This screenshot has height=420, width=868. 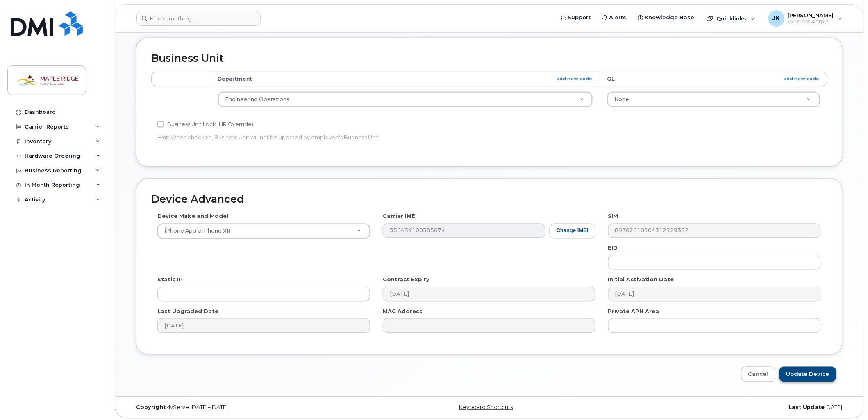 I want to click on span: Support, so click(x=579, y=17).